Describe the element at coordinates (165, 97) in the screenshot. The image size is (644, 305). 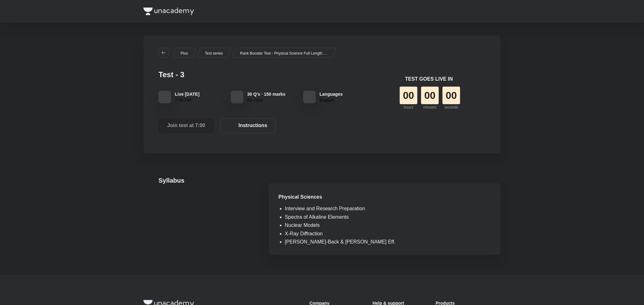
I see `img: timing` at that location.